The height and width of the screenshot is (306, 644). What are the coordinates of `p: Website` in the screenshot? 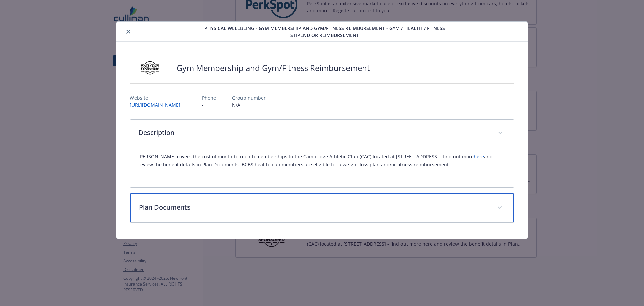 It's located at (157, 98).